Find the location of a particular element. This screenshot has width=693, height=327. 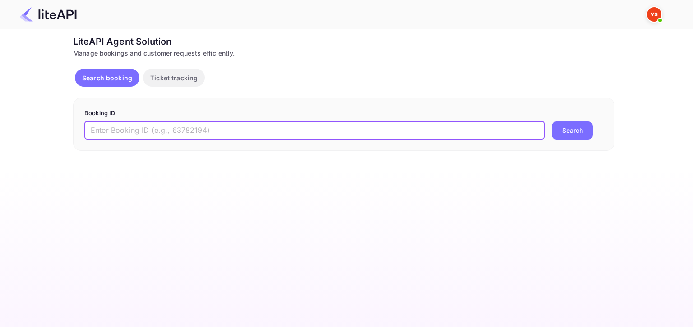

p: Ticket tracking is located at coordinates (174, 78).